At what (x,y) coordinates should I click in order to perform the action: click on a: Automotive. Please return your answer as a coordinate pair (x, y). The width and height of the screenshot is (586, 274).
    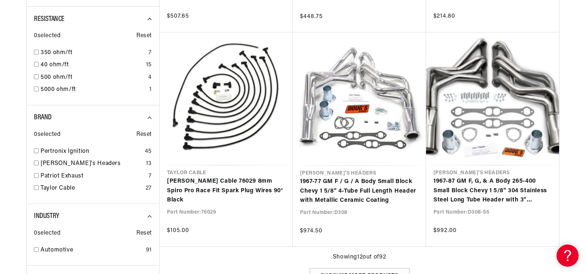
    Looking at the image, I should click on (92, 251).